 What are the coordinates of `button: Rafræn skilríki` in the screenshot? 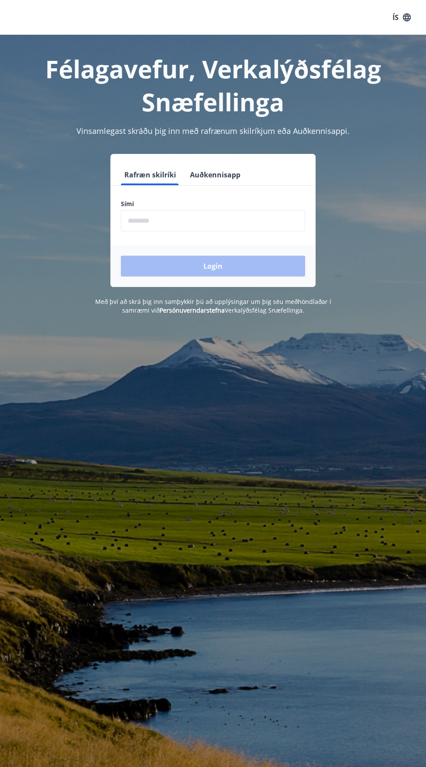 It's located at (150, 175).